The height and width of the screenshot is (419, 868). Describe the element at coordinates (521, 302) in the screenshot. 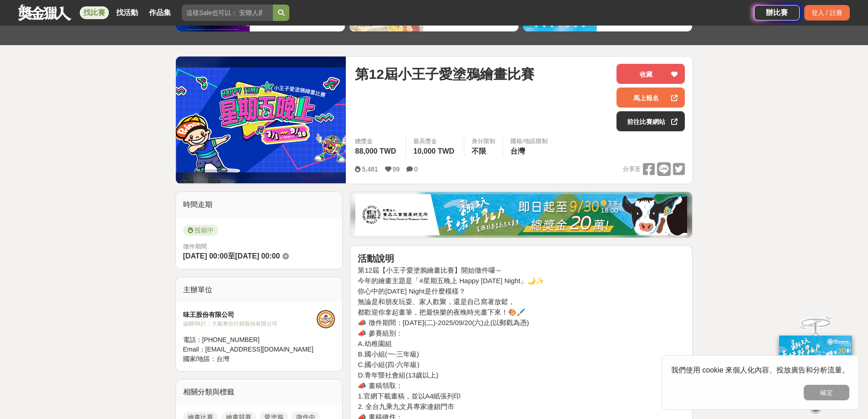

I see `h4: 無論是和朋友玩耍、家人歡聚，還是自己窩著放鬆，` at that location.